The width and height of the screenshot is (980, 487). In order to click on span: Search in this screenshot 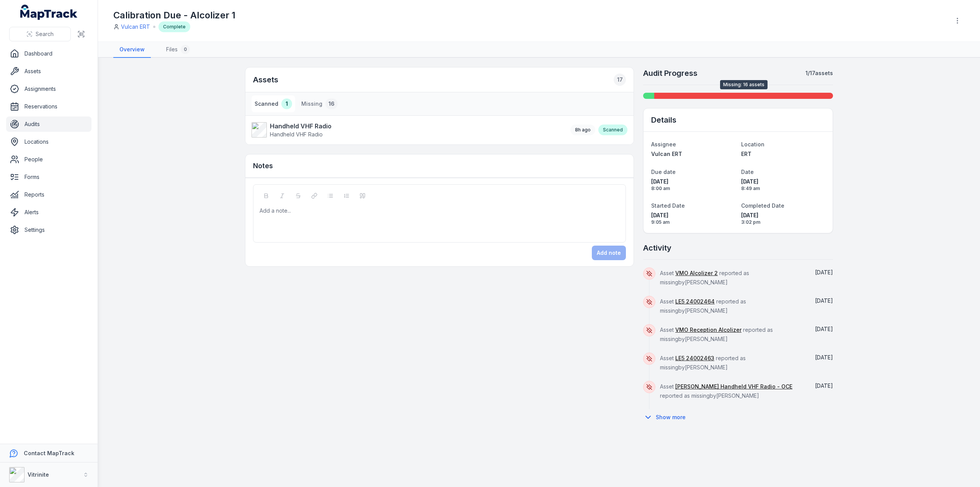, I will do `click(44, 34)`.